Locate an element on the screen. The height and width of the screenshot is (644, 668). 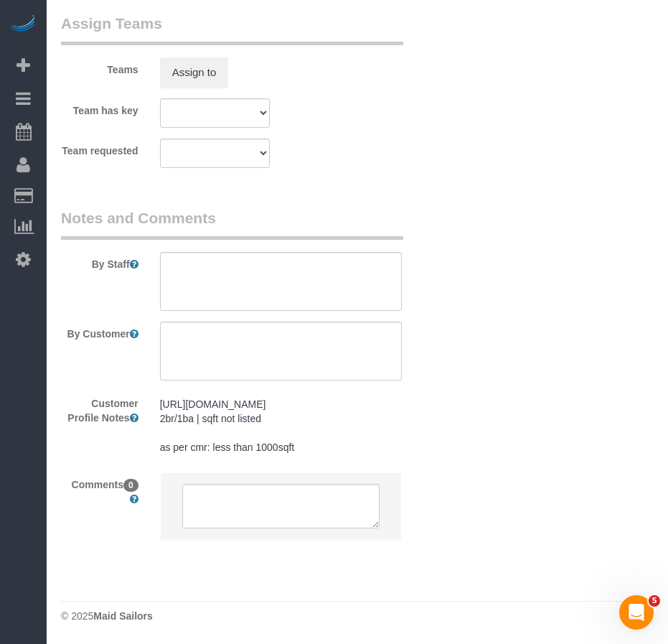
label: Team has key is located at coordinates (100, 107).